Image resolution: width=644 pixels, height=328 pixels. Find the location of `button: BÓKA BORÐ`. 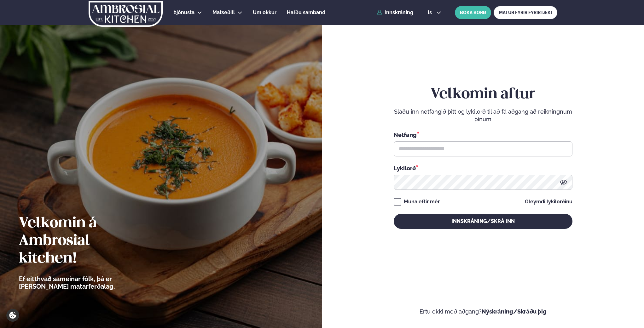

button: BÓKA BORÐ is located at coordinates (473, 12).